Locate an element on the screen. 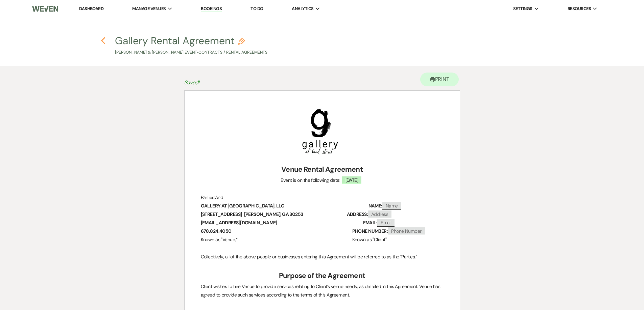 The width and height of the screenshot is (644, 310). span: Name is located at coordinates (391, 206).